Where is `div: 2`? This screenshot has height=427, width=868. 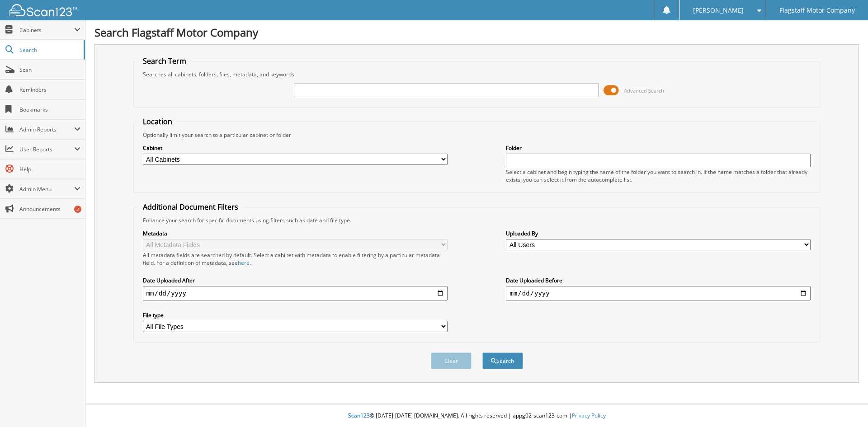 div: 2 is located at coordinates (78, 209).